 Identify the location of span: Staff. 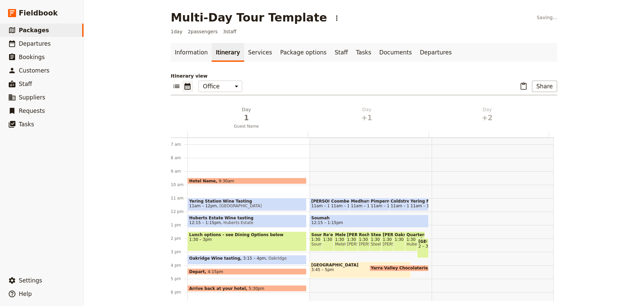
(26, 84).